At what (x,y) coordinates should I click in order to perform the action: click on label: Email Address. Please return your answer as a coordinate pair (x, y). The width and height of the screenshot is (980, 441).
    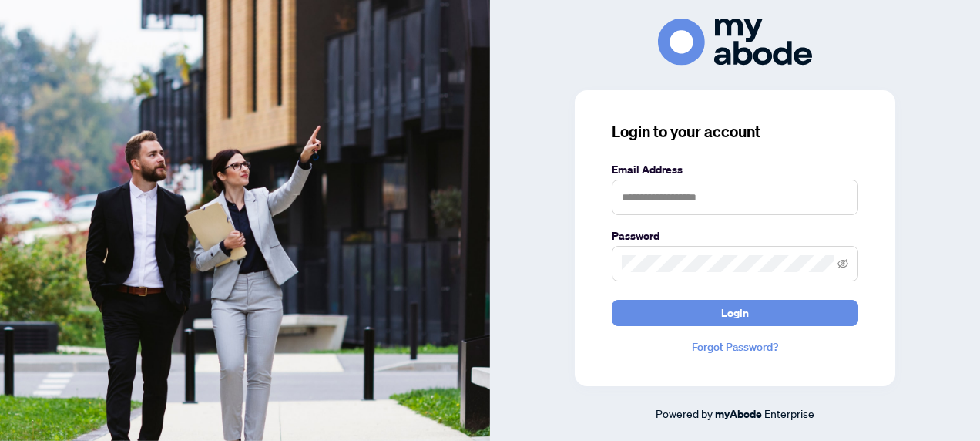
    Looking at the image, I should click on (735, 170).